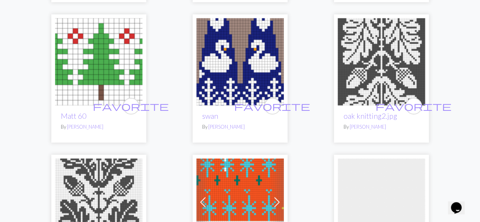 The height and width of the screenshot is (222, 480). What do you see at coordinates (240, 62) in the screenshot?
I see `img: swan` at bounding box center [240, 62].